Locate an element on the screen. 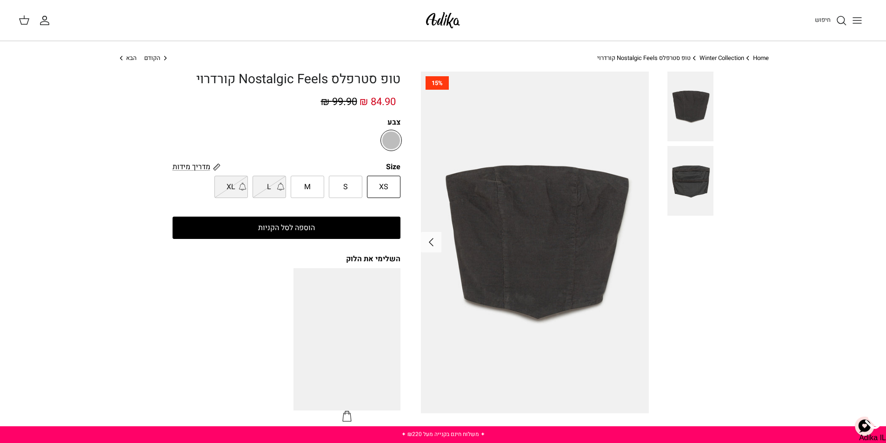  label: צבע is located at coordinates (286, 122).